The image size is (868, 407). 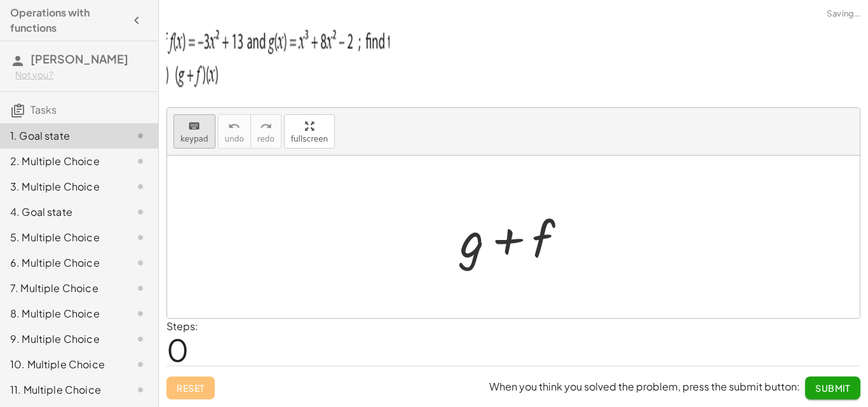 What do you see at coordinates (278, 55) in the screenshot?
I see `img: 0912d1d0bb122bf820112a47fb2014cd0649bff43fc109eadffc21f6a751f95a.png` at bounding box center [278, 55].